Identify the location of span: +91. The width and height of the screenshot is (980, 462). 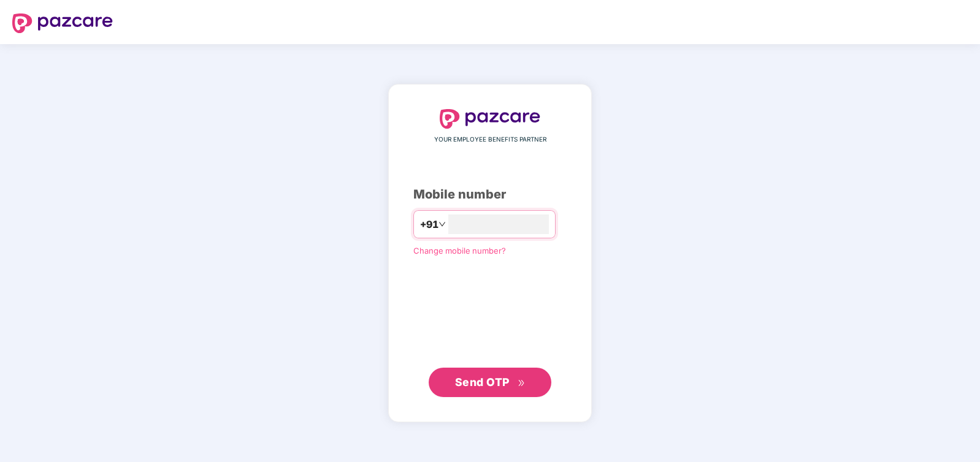
(429, 224).